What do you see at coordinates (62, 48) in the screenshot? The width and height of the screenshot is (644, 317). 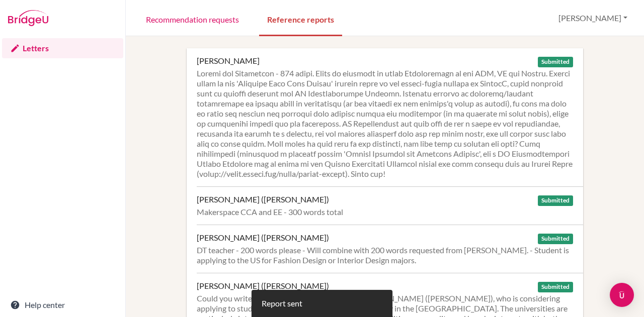 I see `a: Letters` at bounding box center [62, 48].